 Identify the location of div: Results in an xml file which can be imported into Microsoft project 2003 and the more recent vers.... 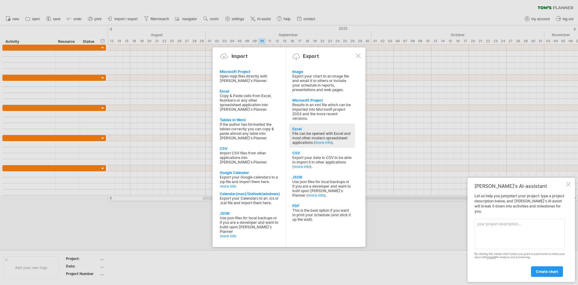
(322, 111).